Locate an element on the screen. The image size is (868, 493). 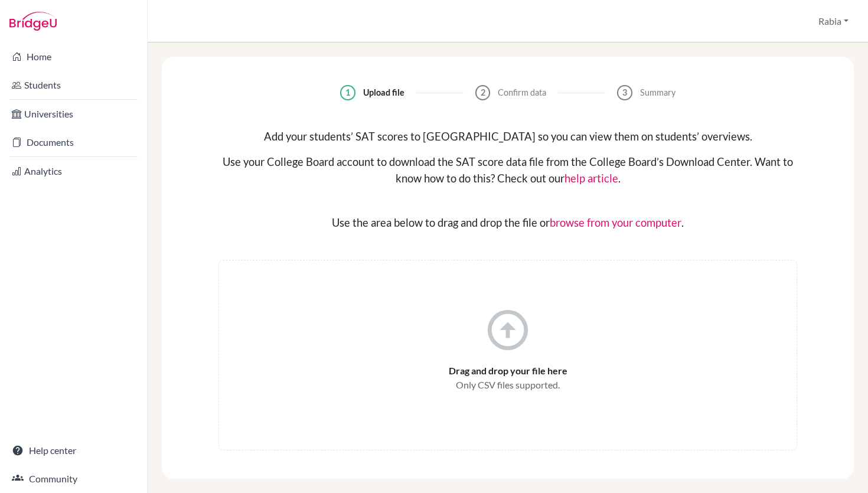
div: Upload file is located at coordinates (384, 93).